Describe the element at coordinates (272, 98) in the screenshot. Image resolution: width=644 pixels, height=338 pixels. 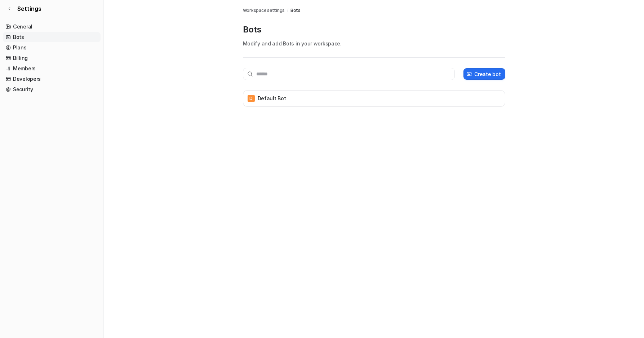
I see `p: Default Bot` at that location.